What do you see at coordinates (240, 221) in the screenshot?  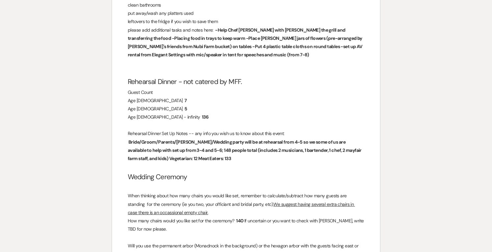 I see `span: 140` at bounding box center [240, 221].